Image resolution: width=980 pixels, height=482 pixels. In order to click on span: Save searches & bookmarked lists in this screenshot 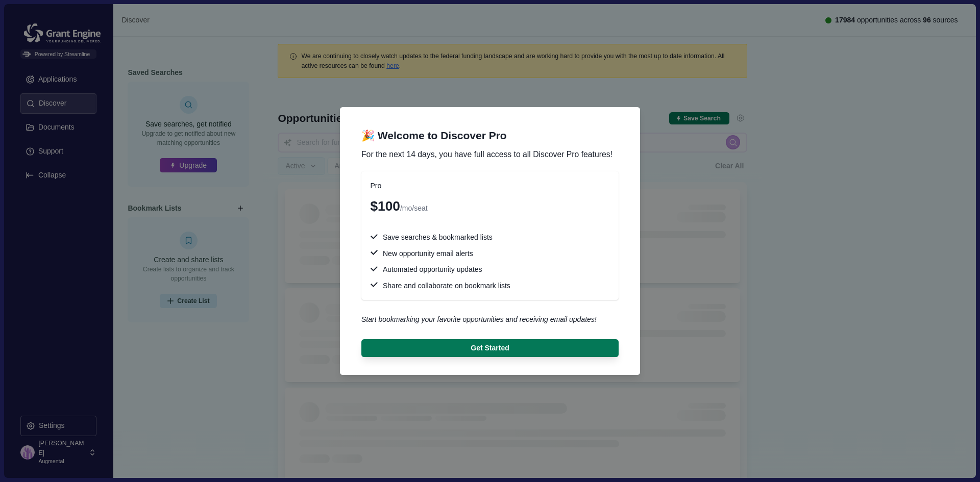, I will do `click(437, 237)`.